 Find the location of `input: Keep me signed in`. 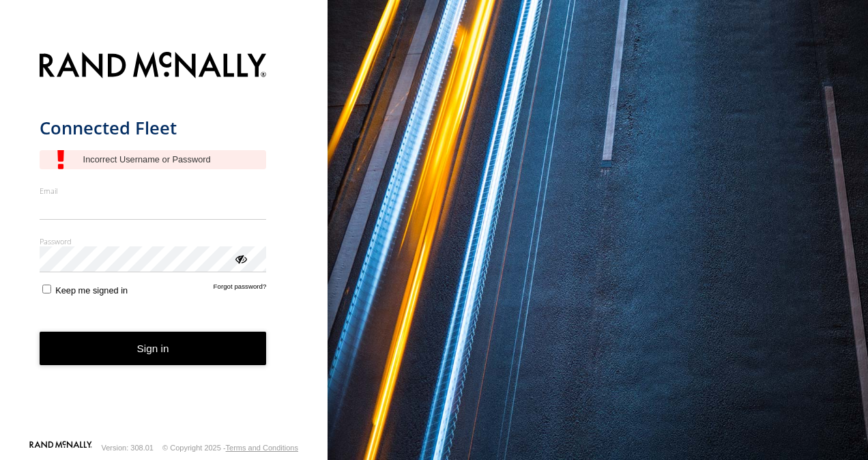

input: Keep me signed in is located at coordinates (46, 289).